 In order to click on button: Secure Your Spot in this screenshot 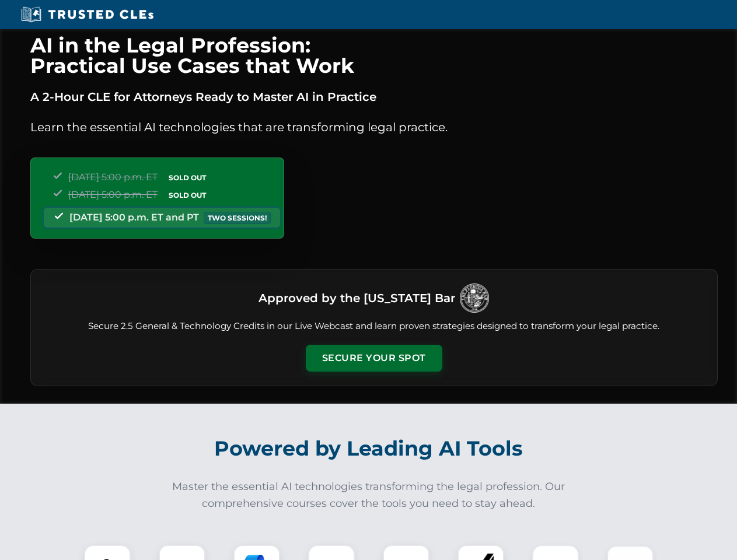, I will do `click(374, 358)`.